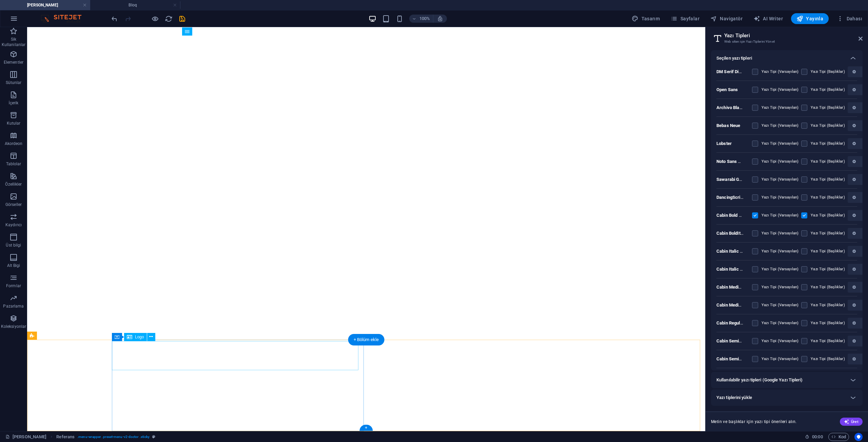 Image resolution: width=868 pixels, height=442 pixels. Describe the element at coordinates (759, 323) in the screenshot. I see `b: Cabin Regular NJebVzNAcCvBx68NSfVhlw` at that location.